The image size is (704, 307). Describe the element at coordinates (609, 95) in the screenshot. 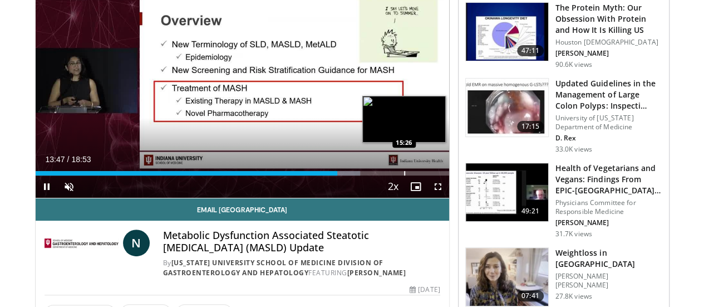

I see `h3: Updated Guidelines in the Management of Large Colon Polyps: Inspecti…` at that location.